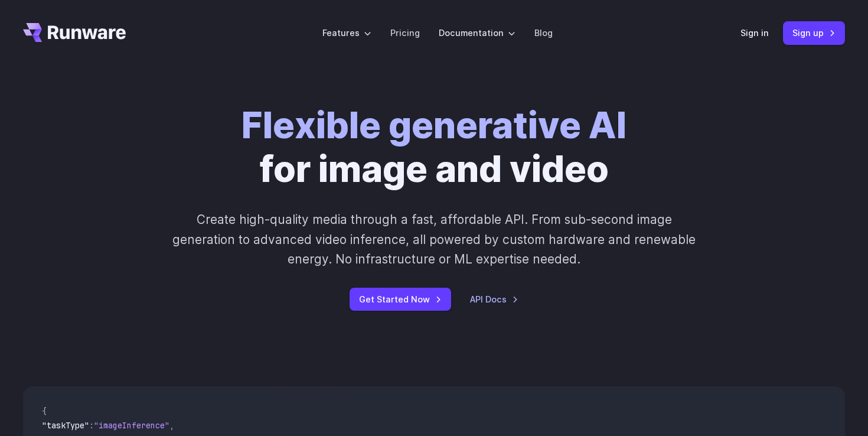 This screenshot has width=868, height=436. I want to click on label: Documentation, so click(477, 33).